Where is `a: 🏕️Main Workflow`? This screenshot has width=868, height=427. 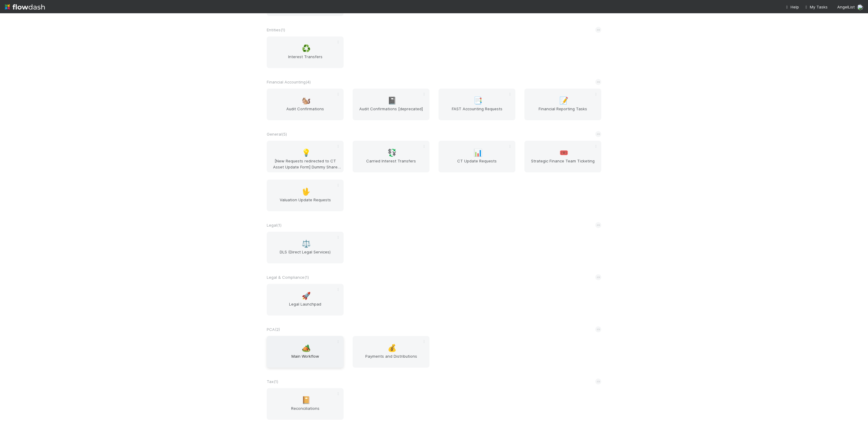
a: 🏕️Main Workflow is located at coordinates (306, 351).